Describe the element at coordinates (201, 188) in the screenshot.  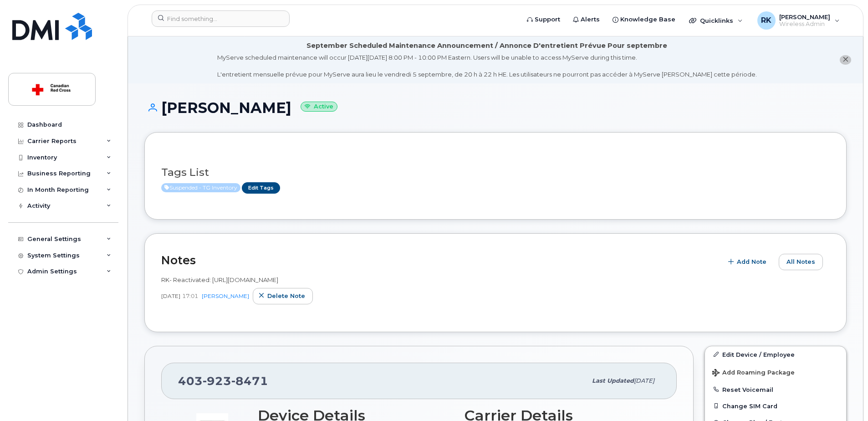
I see `span: Active` at that location.